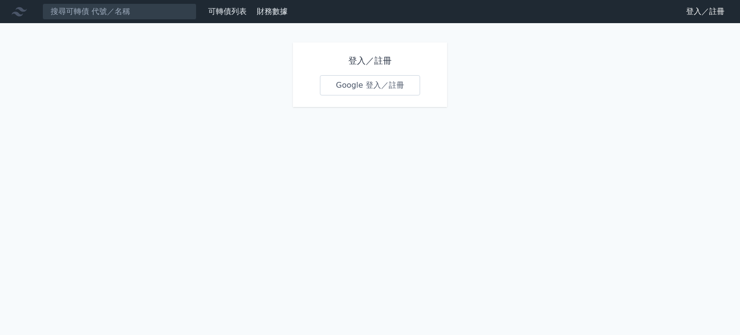 The width and height of the screenshot is (740, 335). I want to click on a: 財務數據, so click(272, 11).